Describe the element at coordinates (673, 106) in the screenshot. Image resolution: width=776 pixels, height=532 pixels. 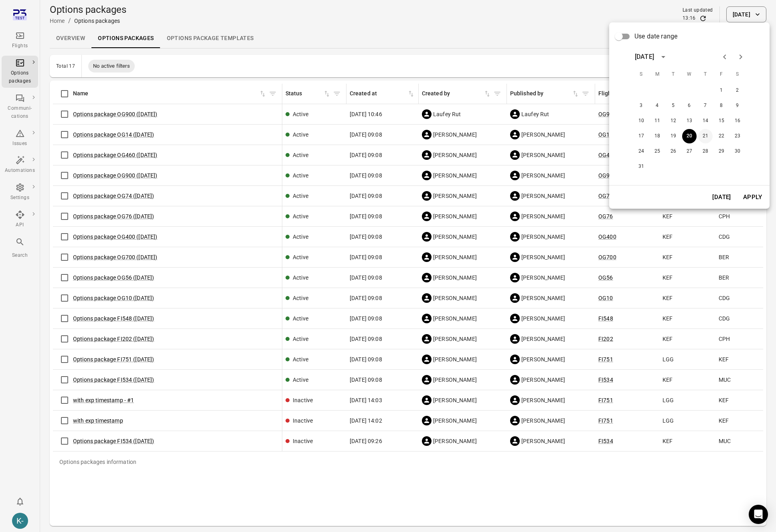
I see `button: 5` at that location.